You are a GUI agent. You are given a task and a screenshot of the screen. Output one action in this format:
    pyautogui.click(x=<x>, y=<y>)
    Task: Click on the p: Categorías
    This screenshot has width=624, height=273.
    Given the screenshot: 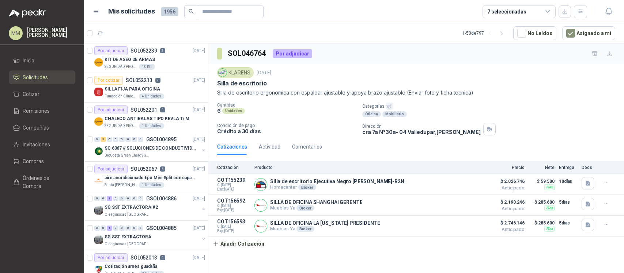 What is the action you would take?
    pyautogui.click(x=492, y=106)
    